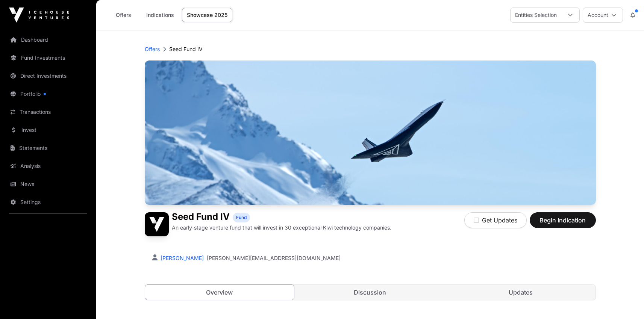 The width and height of the screenshot is (644, 319). What do you see at coordinates (201, 217) in the screenshot?
I see `h1: Seed Fund IV` at bounding box center [201, 217].